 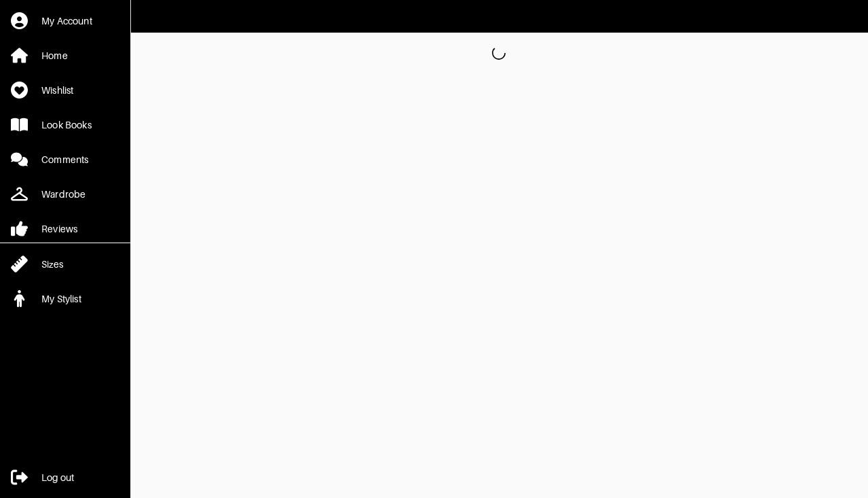 I want to click on div: Comments, so click(x=64, y=159).